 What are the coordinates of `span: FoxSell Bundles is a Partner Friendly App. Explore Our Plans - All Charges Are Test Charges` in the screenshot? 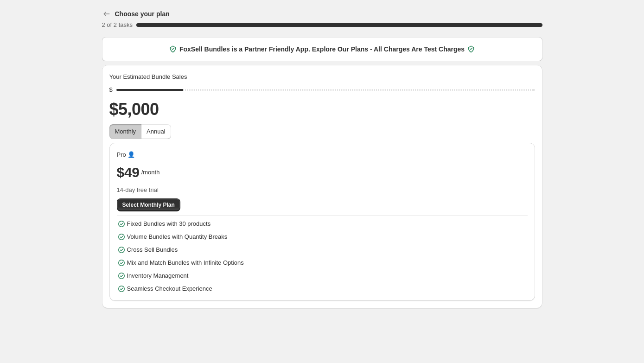 It's located at (322, 49).